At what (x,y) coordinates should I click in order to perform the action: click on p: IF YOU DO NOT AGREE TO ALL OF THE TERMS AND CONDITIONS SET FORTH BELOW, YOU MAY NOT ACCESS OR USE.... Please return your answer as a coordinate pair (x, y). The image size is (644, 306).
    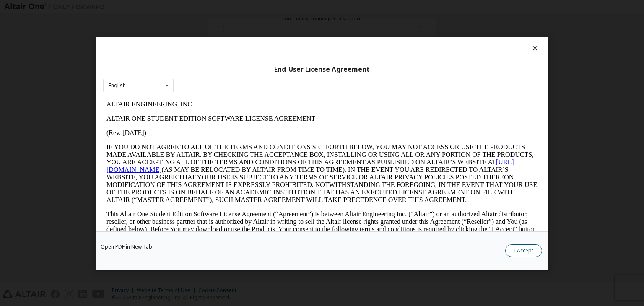
    Looking at the image, I should click on (219, 76).